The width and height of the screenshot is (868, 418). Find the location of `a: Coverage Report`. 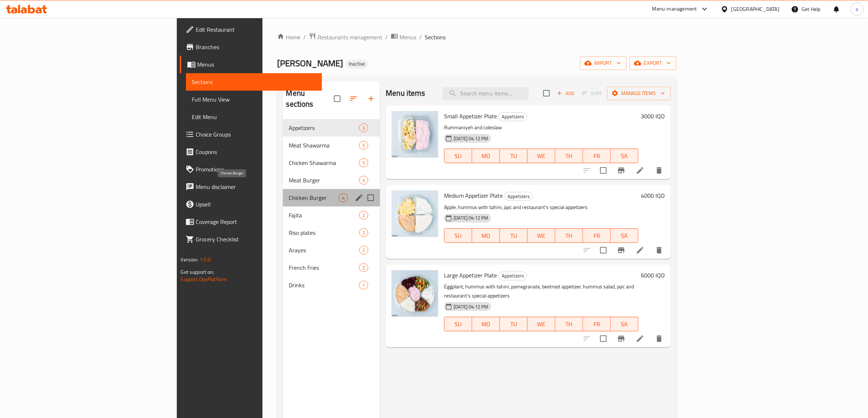

a: Coverage Report is located at coordinates (251, 222).